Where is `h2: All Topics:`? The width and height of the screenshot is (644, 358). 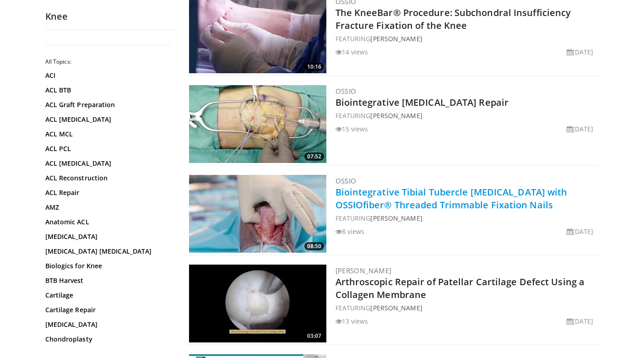
h2: All Topics: is located at coordinates (108, 62).